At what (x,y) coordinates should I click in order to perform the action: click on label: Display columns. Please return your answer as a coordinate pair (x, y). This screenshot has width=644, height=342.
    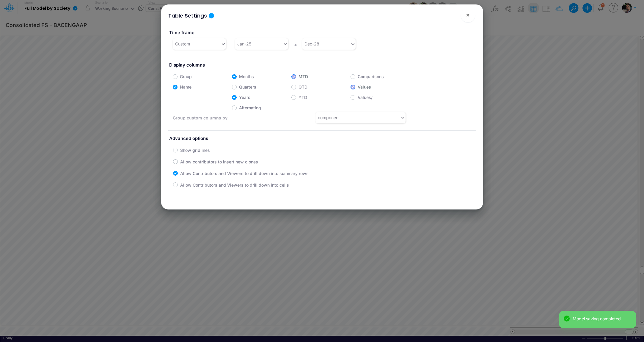
    Looking at the image, I should click on (322, 65).